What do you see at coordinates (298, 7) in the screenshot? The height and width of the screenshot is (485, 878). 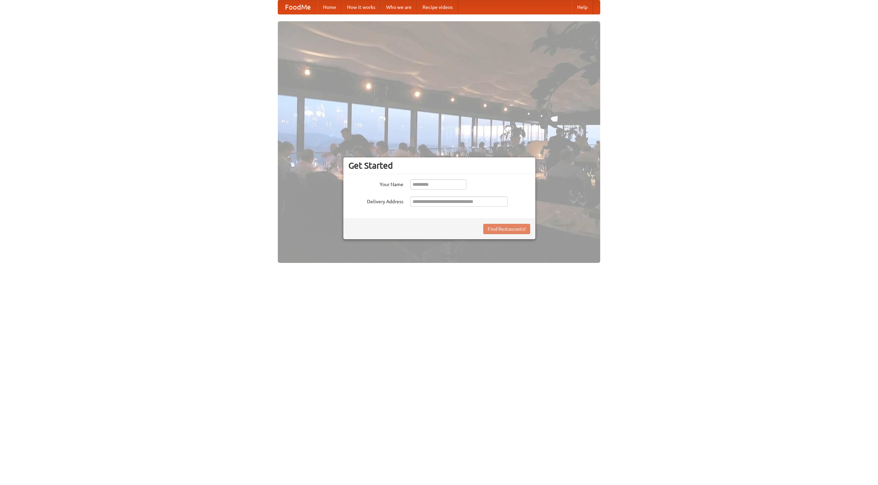 I see `a: FoodMe` at bounding box center [298, 7].